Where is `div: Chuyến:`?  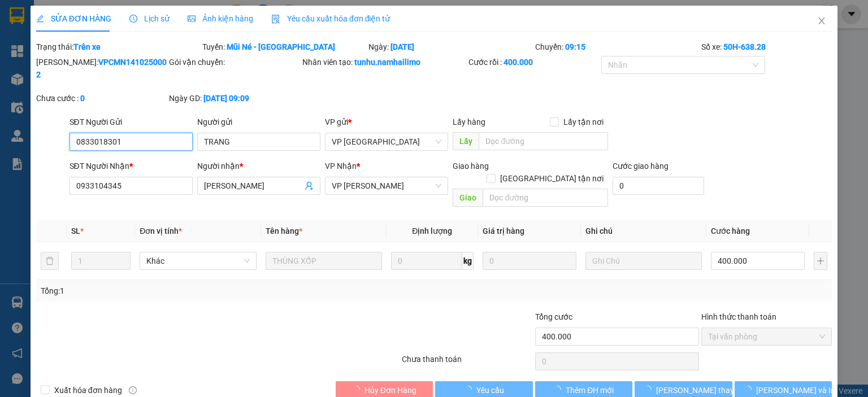 div: Chuyến: is located at coordinates (617, 47).